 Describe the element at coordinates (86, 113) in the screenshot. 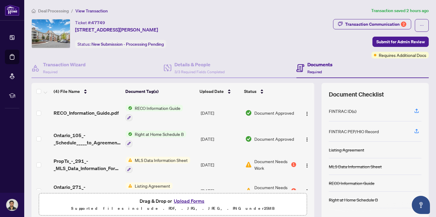

I see `span: RECO_Information_Guide.pdf` at that location.